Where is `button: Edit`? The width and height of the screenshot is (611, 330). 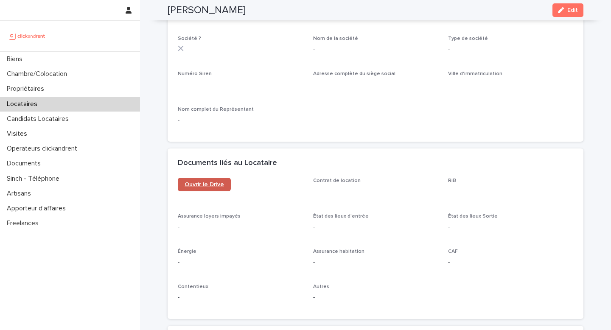 button: Edit is located at coordinates (567, 10).